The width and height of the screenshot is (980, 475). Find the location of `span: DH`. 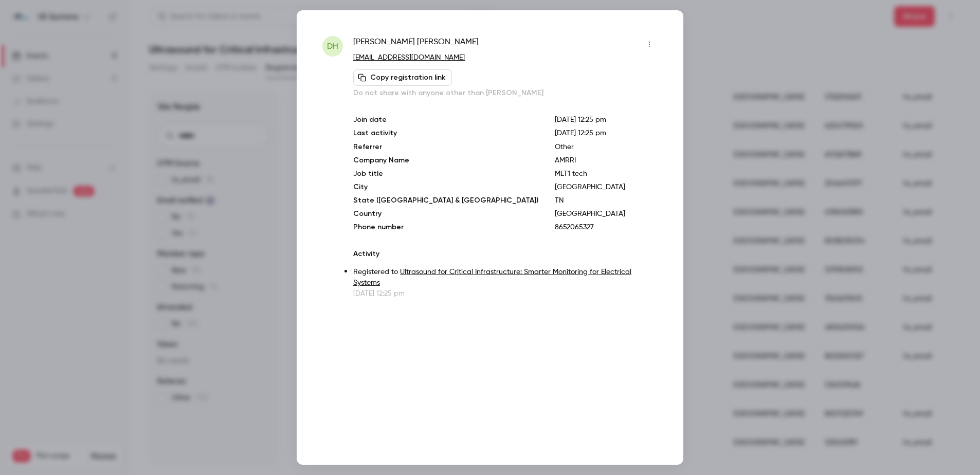

span: DH is located at coordinates (332, 46).